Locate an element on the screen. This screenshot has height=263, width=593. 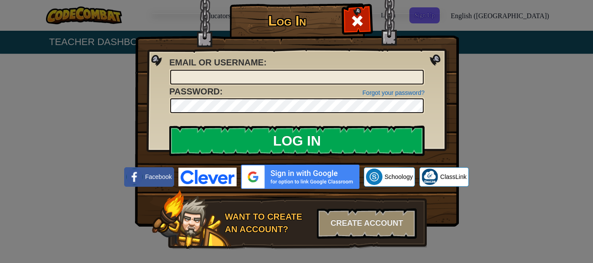
span: Password is located at coordinates (194, 92).